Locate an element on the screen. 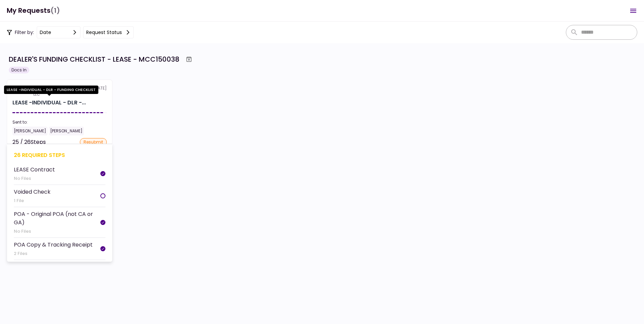 The image size is (644, 324). div: Sent to: is located at coordinates (60, 122).